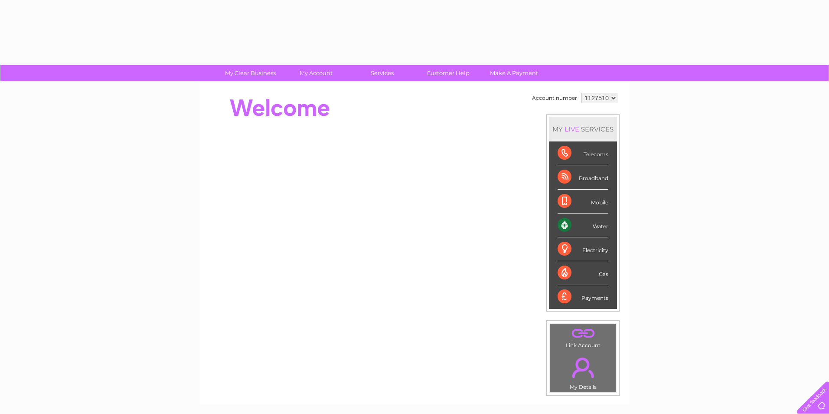 The width and height of the screenshot is (829, 414). Describe the element at coordinates (250, 73) in the screenshot. I see `a: My Clear Business` at that location.